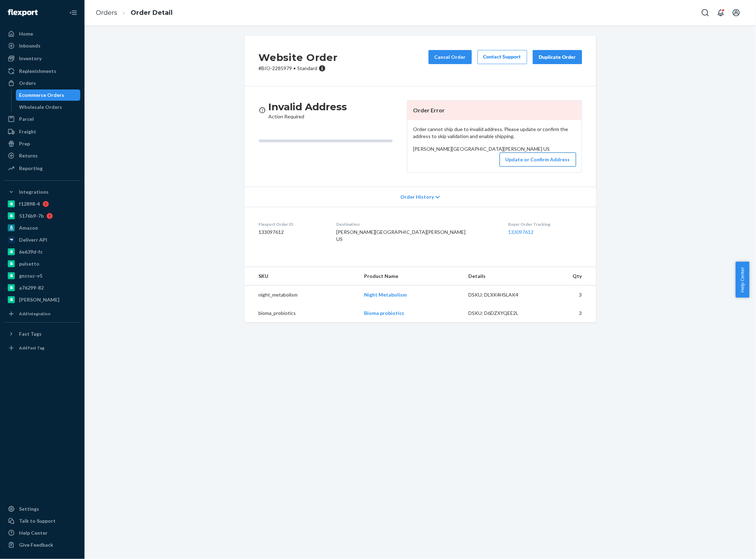 Image resolution: width=756 pixels, height=559 pixels. I want to click on td: night_metabolism, so click(302, 294).